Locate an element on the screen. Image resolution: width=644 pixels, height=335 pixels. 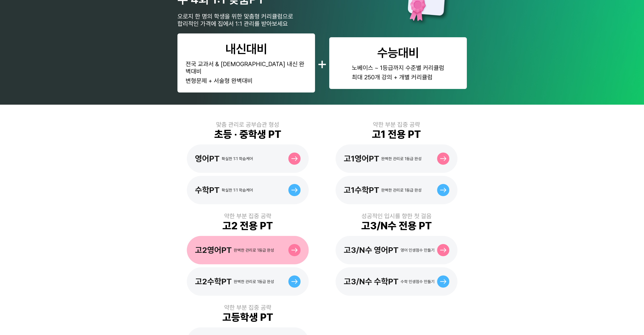
div: 노베이스 ~ 1등급까지 수준별 커리큘럼 is located at coordinates (398, 67).